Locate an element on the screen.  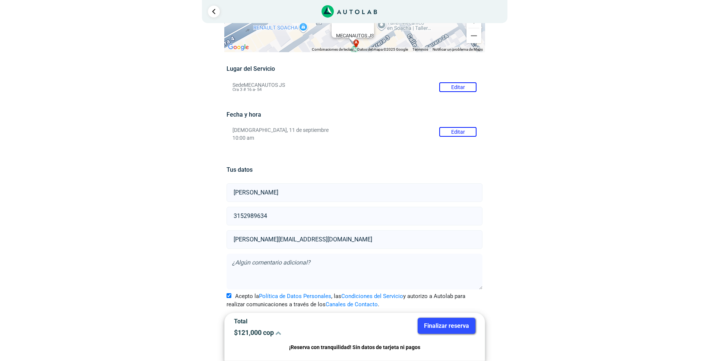
a: Política de Datos Personales is located at coordinates (295, 296).